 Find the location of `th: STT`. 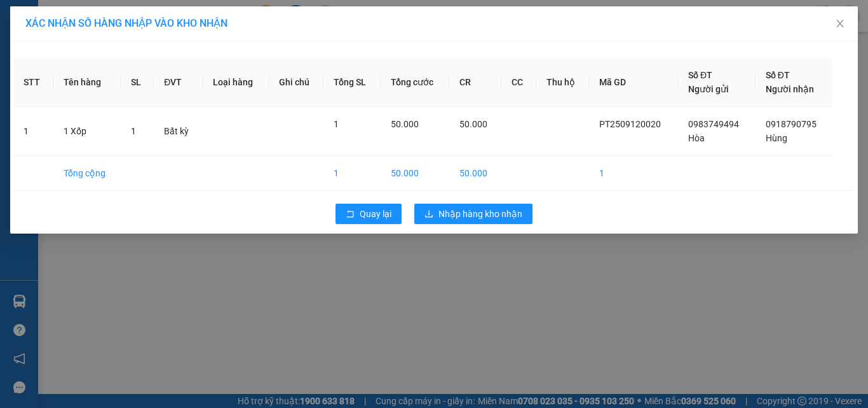

th: STT is located at coordinates (33, 82).